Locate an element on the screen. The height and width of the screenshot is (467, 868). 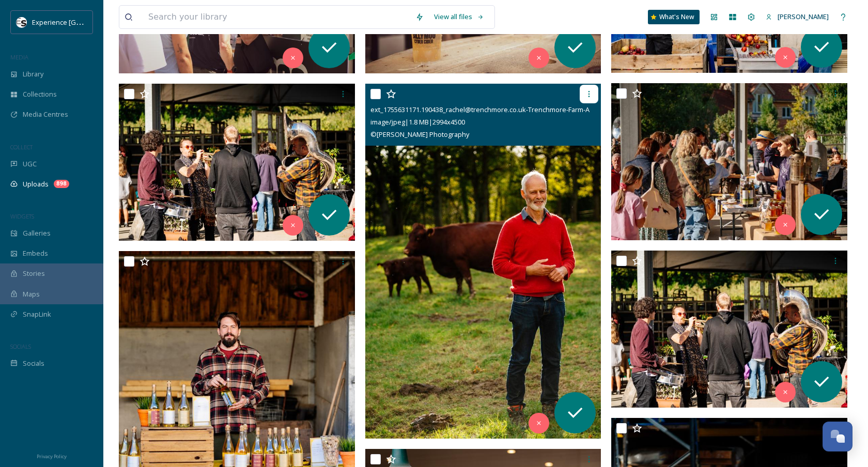
div: What's New is located at coordinates (674, 17).